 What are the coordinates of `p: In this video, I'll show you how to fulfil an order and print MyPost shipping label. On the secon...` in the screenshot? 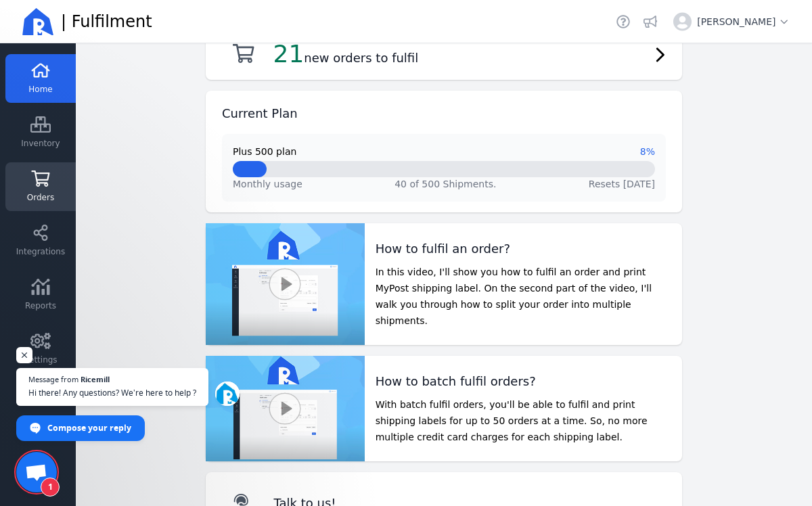 It's located at (523, 296).